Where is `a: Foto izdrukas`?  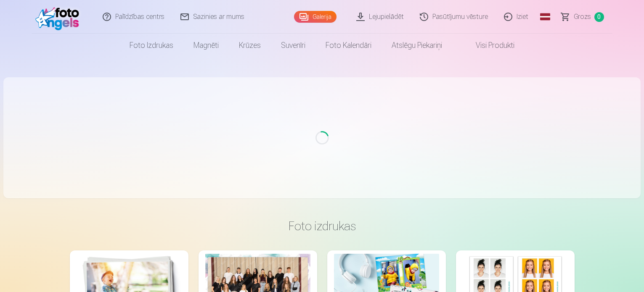 a: Foto izdrukas is located at coordinates (151, 45).